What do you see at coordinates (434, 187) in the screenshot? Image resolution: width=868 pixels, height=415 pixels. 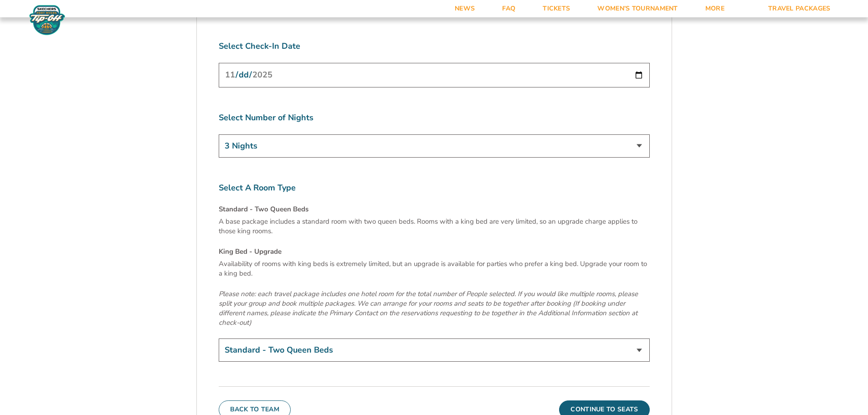 I see `label: Select A Room Type` at bounding box center [434, 187].